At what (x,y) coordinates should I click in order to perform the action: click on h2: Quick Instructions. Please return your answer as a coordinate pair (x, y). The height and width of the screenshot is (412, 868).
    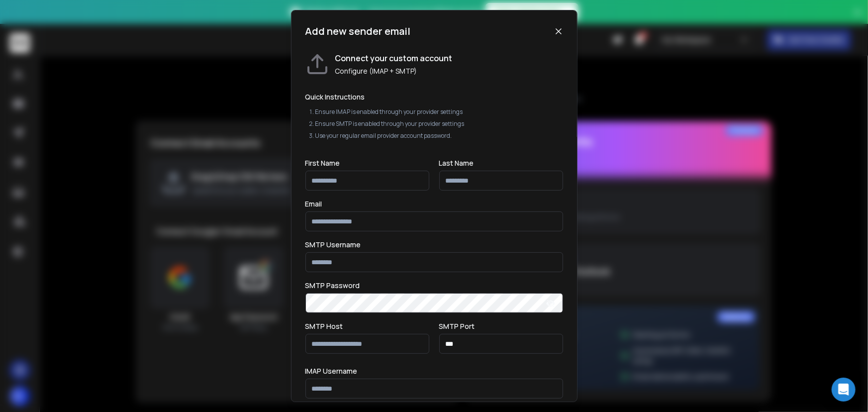
    Looking at the image, I should click on (434, 97).